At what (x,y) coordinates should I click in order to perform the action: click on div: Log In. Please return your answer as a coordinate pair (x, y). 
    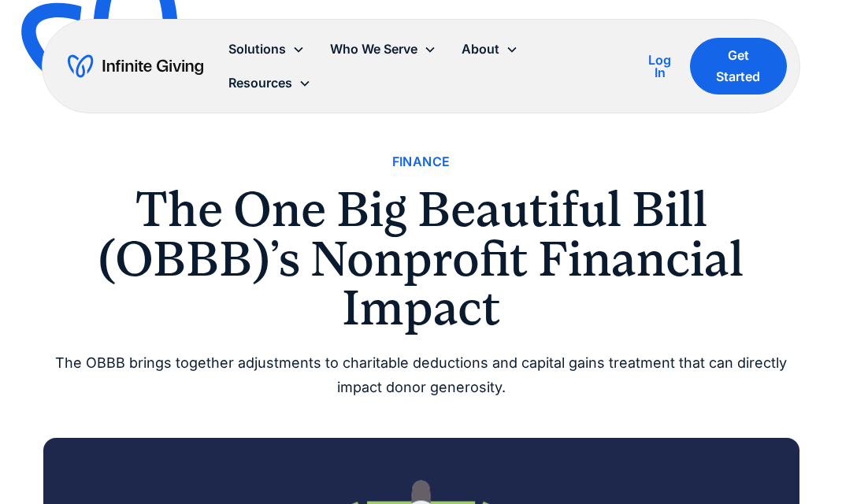
    Looking at the image, I should click on (660, 66).